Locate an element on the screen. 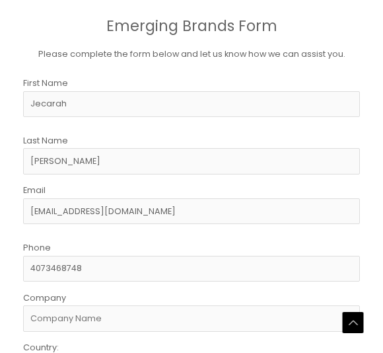 The height and width of the screenshot is (353, 383). h2: Emerging Brands Form is located at coordinates (192, 26).